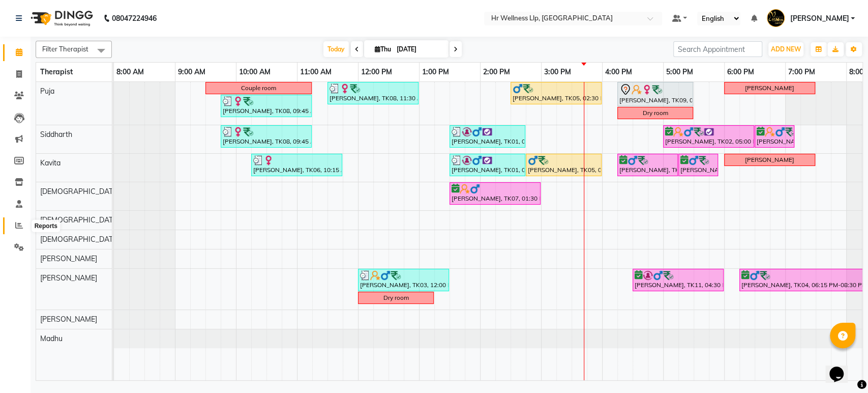 This screenshot has height=393, width=868. Describe the element at coordinates (258, 88) in the screenshot. I see `div: Couple room` at that location.